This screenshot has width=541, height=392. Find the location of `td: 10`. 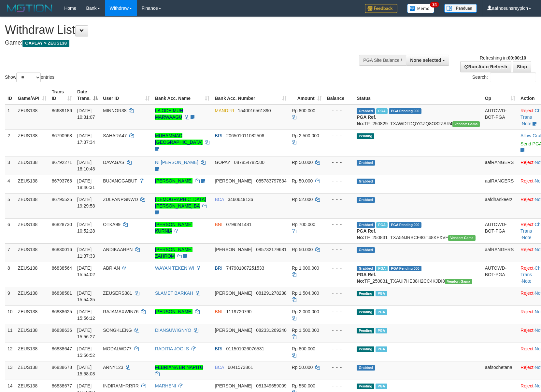

td: 10 is located at coordinates (10, 315).